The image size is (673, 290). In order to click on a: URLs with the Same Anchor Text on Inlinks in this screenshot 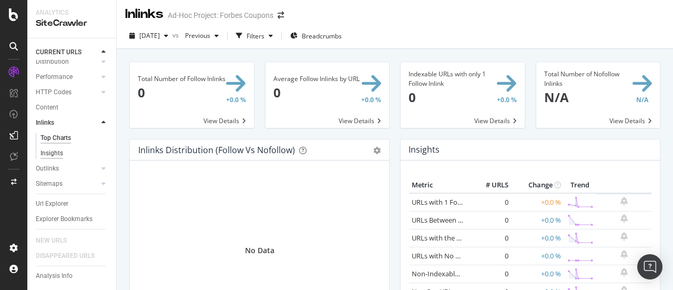, I will do `click(478, 238)`.